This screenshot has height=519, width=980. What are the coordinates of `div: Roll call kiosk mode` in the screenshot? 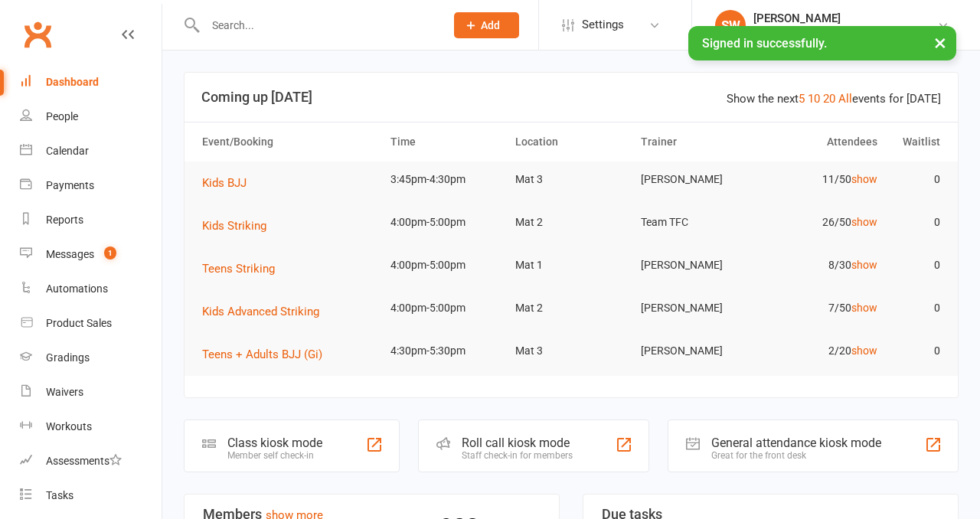 It's located at (517, 442).